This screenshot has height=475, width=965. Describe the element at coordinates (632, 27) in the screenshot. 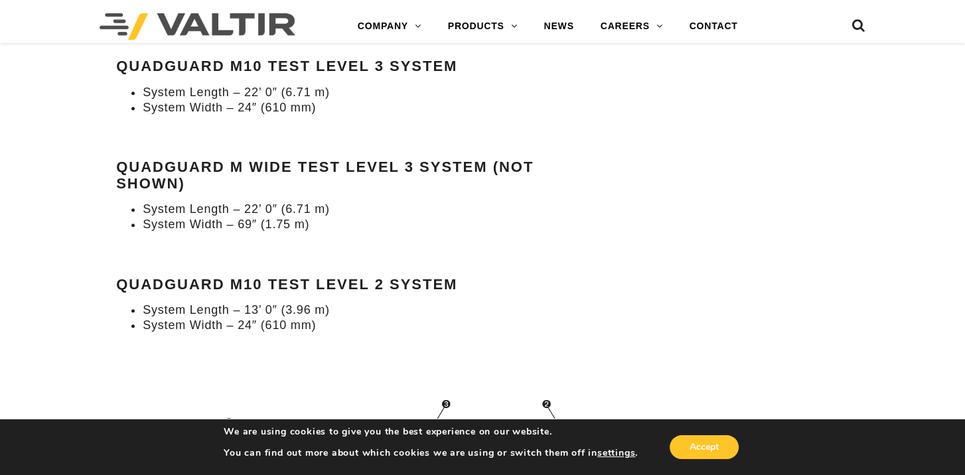

I see `a: CAREERS` at that location.